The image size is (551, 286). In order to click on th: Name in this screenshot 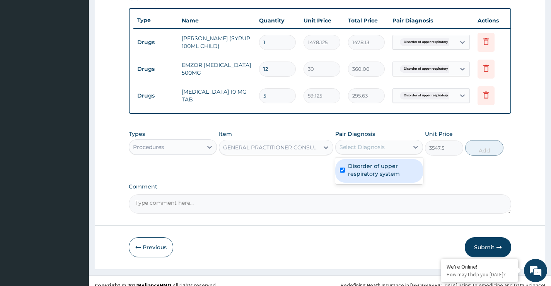, I will do `click(217, 21)`.